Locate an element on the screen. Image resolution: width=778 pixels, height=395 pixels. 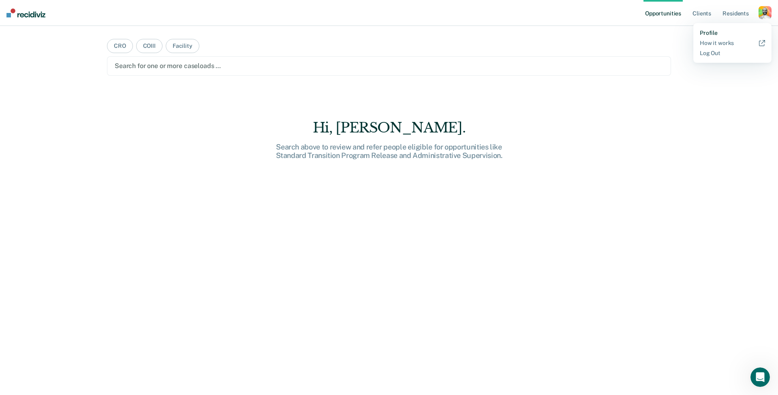
button: COIII is located at coordinates (149, 46).